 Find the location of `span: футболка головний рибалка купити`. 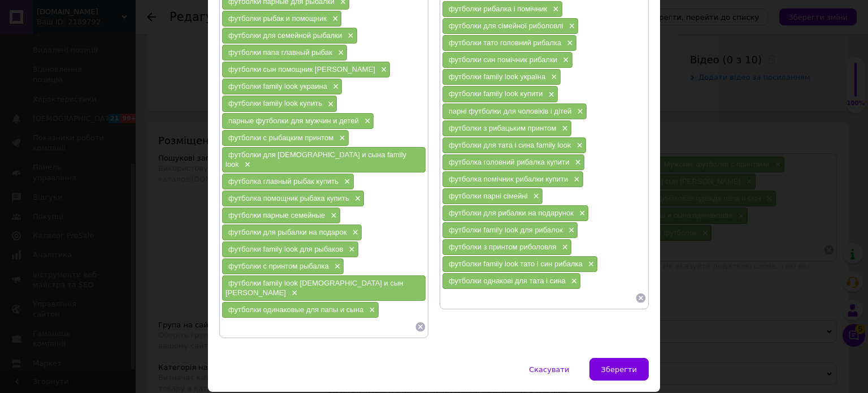

span: футболка головний рибалка купити is located at coordinates (509, 162).